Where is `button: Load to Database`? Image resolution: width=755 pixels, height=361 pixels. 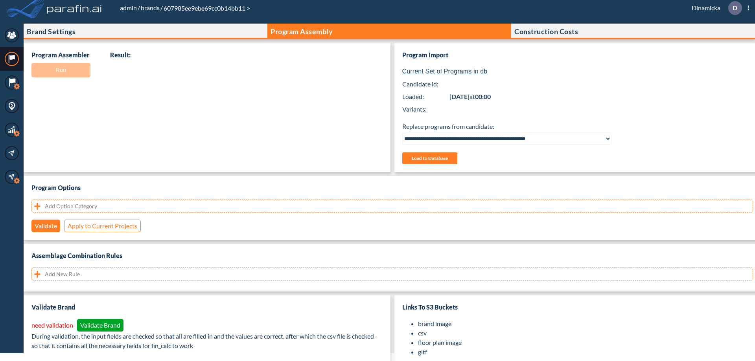
button: Load to Database is located at coordinates (430, 158).